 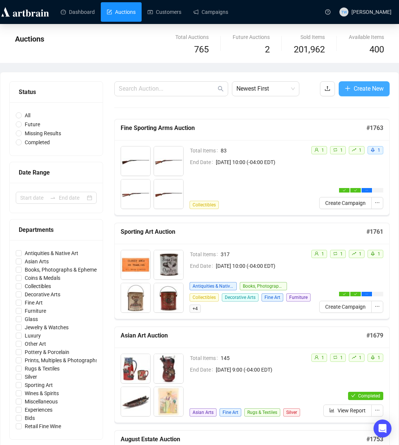 I want to click on span: Miscellaneous, so click(x=41, y=402).